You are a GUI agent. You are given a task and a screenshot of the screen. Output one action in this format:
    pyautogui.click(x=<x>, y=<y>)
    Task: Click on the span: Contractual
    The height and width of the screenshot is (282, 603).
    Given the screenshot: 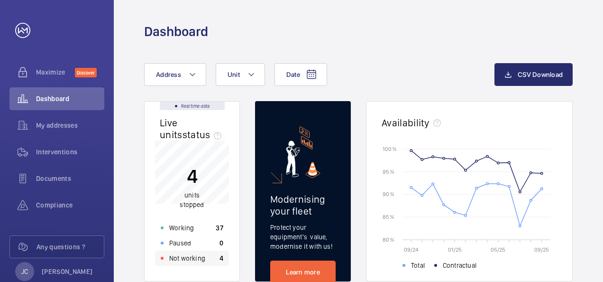 What is the action you would take?
    pyautogui.click(x=459, y=265)
    